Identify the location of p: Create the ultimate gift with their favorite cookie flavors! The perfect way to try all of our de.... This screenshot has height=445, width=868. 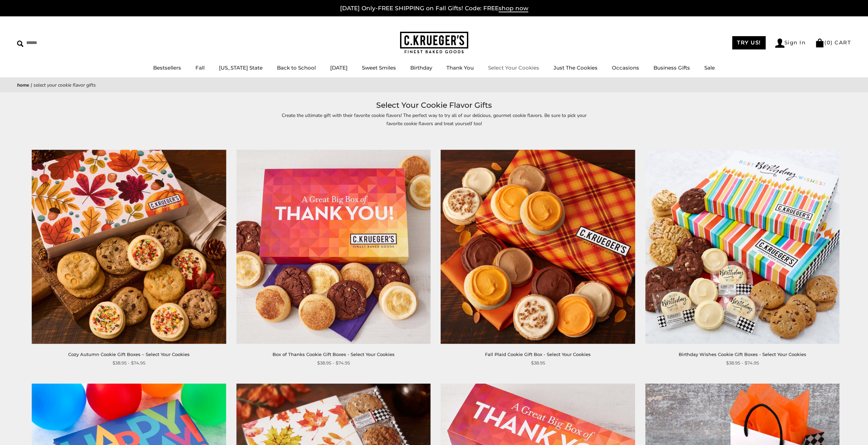
(434, 120).